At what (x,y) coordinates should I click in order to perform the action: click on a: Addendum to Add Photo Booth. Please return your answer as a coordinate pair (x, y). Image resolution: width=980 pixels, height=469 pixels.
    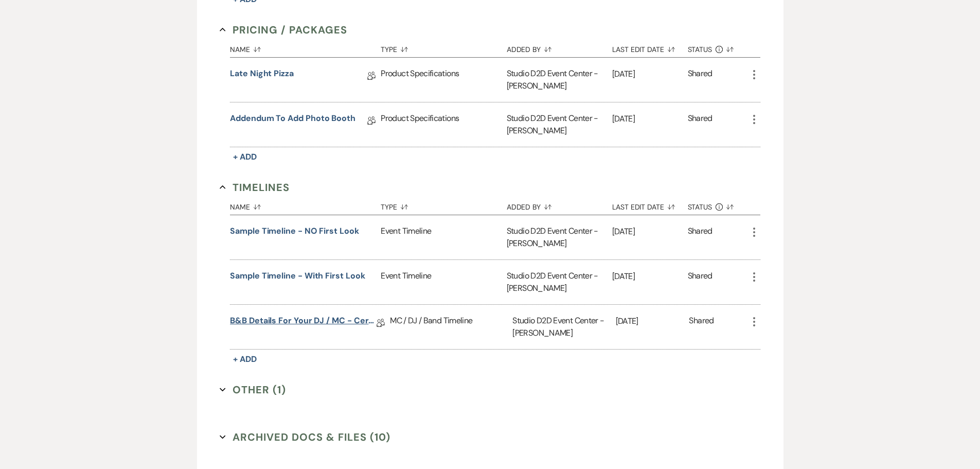
    Looking at the image, I should click on (292, 120).